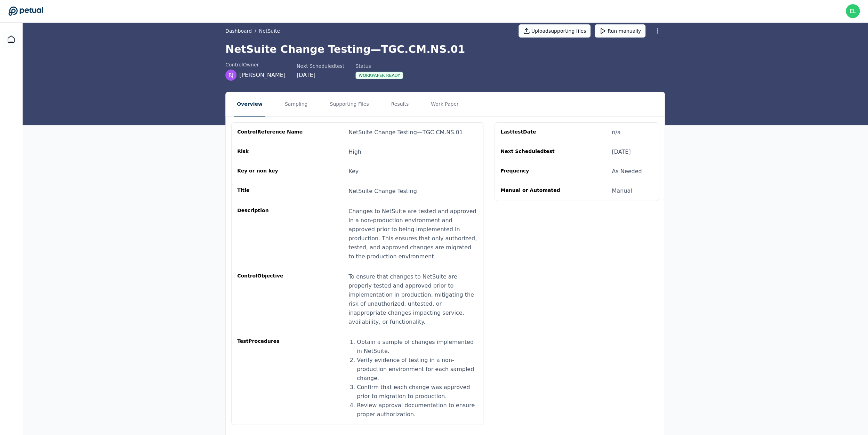 The height and width of the screenshot is (435, 868). Describe the element at coordinates (270, 132) in the screenshot. I see `div: control Reference Name` at that location.